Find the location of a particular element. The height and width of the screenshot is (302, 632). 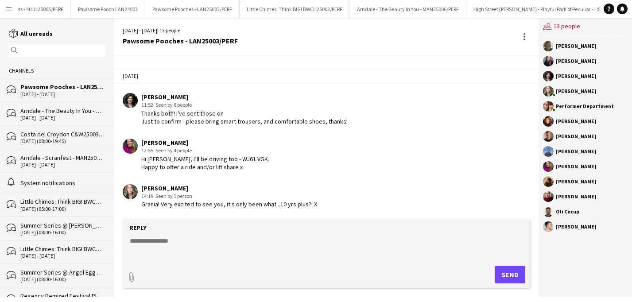

div: Thanks both! I've sent those on Just to confirm - please bring smart trousers, and comfortable sh... is located at coordinates (244, 117).